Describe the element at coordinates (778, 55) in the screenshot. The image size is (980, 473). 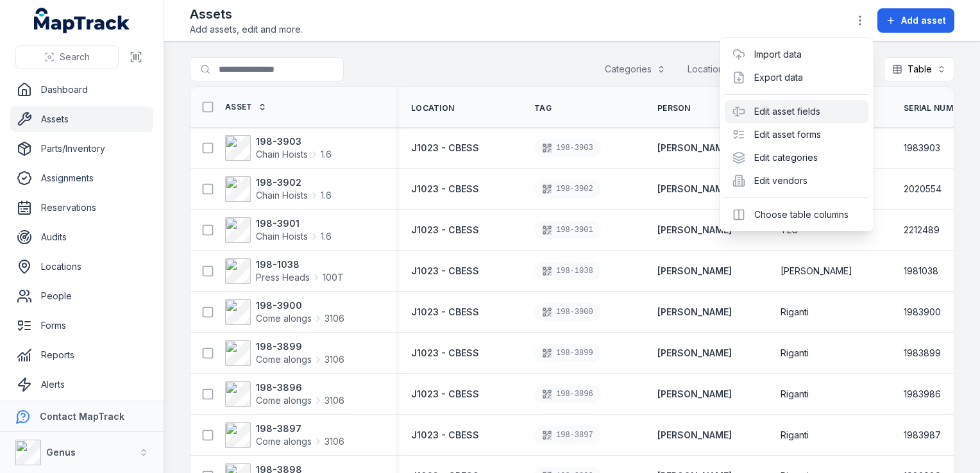
I see `a: Import data` at that location.